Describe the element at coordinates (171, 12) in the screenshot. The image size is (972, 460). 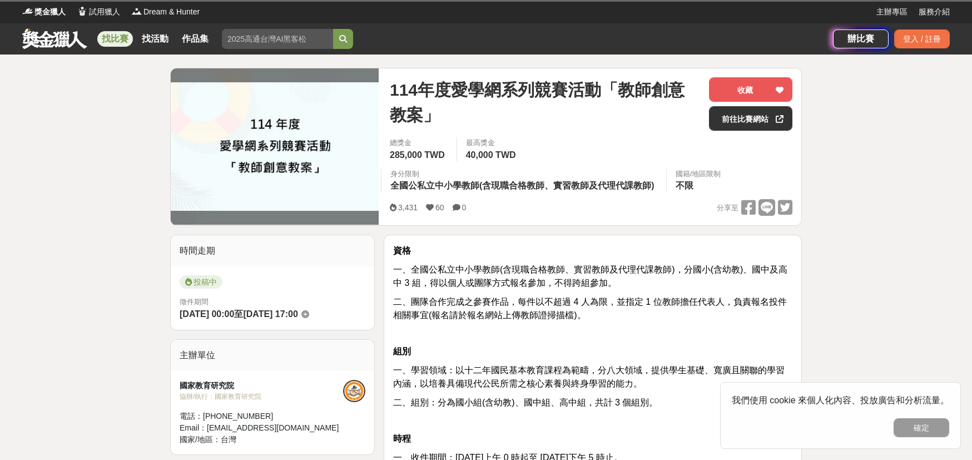
I see `span: Dream & Hunter` at that location.